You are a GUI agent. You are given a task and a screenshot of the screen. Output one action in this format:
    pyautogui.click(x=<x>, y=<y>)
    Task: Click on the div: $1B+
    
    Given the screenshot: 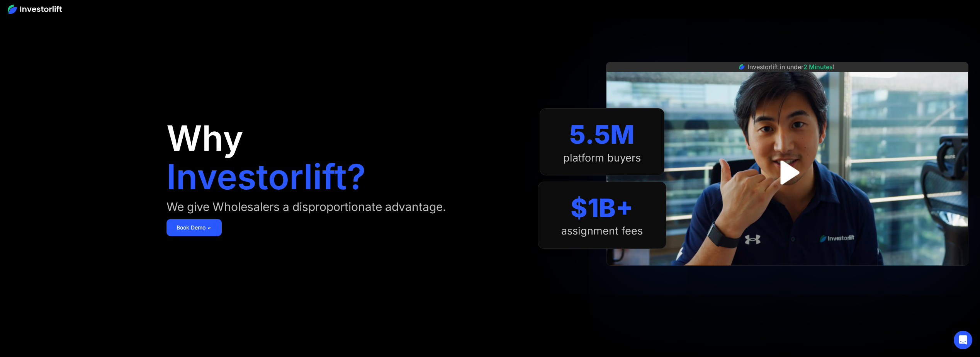 What is the action you would take?
    pyautogui.click(x=602, y=207)
    